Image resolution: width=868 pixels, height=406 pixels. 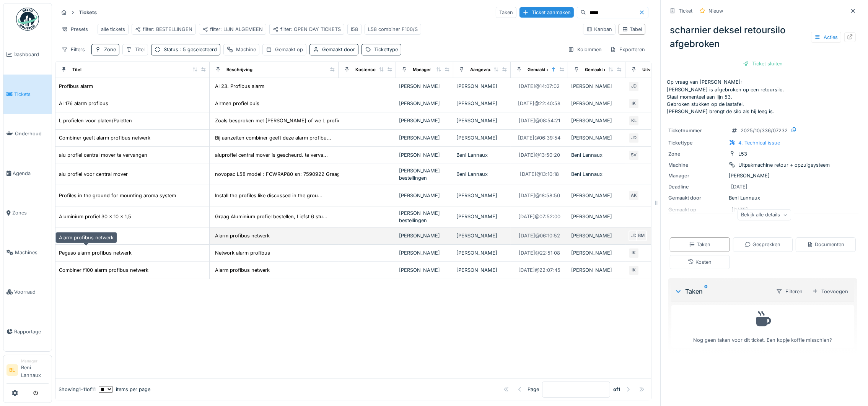 I want to click on span: Machines, so click(x=32, y=252).